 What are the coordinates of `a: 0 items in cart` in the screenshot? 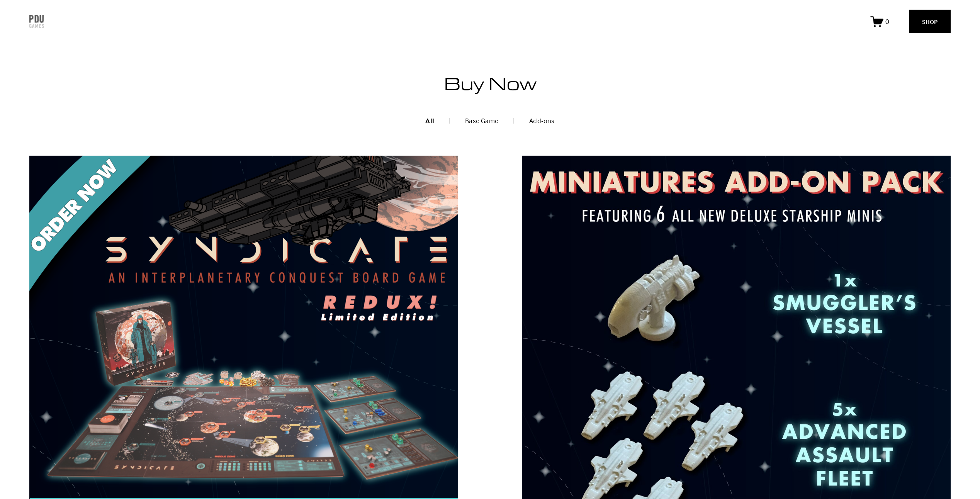 It's located at (880, 22).